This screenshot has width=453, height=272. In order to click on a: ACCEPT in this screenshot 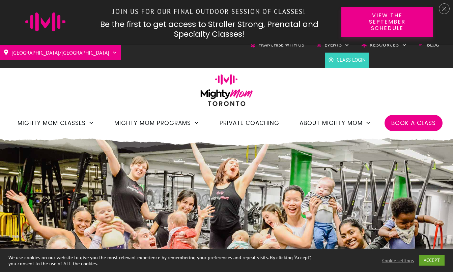, I will do `click(432, 260)`.